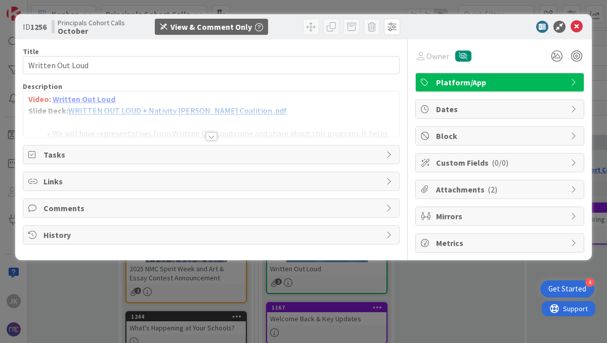  Describe the element at coordinates (589, 283) in the screenshot. I see `div: 4` at that location.